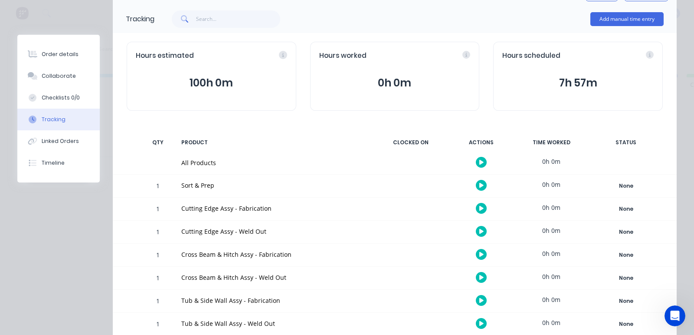 The width and height of the screenshot is (694, 335). Describe the element at coordinates (53, 163) in the screenshot. I see `div: Timeline` at that location.